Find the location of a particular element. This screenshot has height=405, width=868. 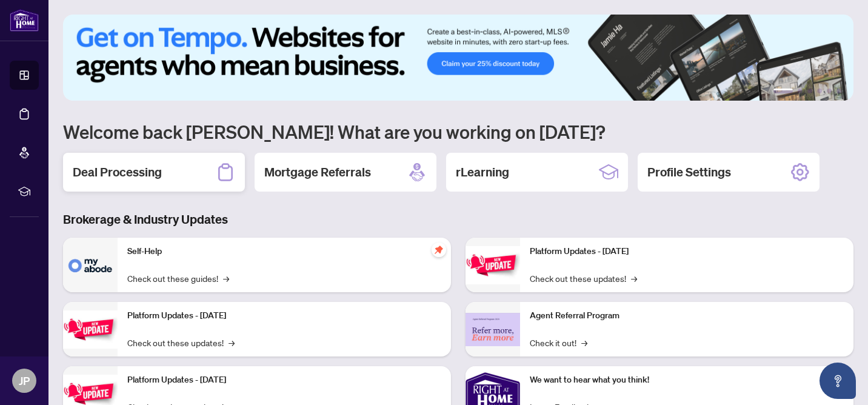

h2: rLearning is located at coordinates (483, 172).